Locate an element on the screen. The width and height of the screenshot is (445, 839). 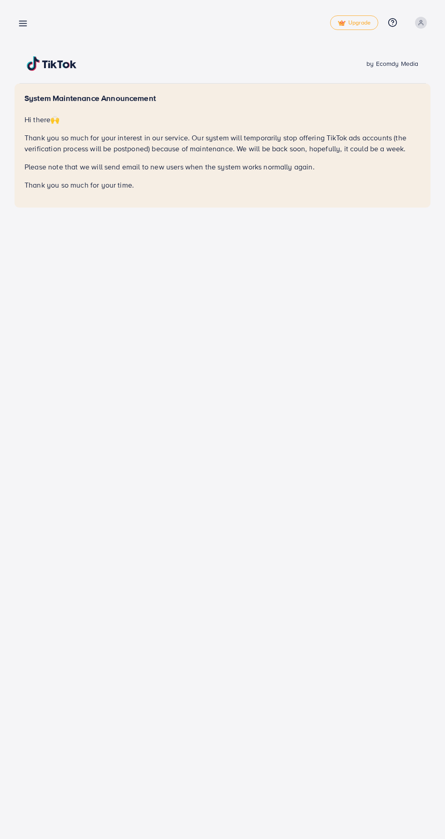
p: Thank you so much for your time. is located at coordinates (222, 185).